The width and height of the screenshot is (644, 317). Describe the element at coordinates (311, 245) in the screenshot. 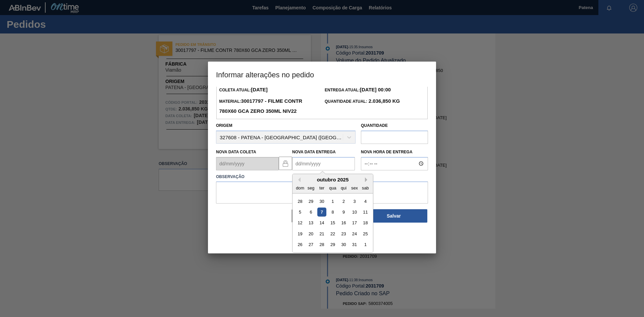

I see `div: Choose segunda-feira, 27 de outubro de 2025` at that location.